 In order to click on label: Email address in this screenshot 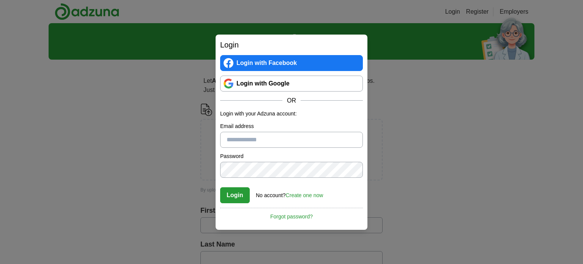, I will do `click(292, 126)`.